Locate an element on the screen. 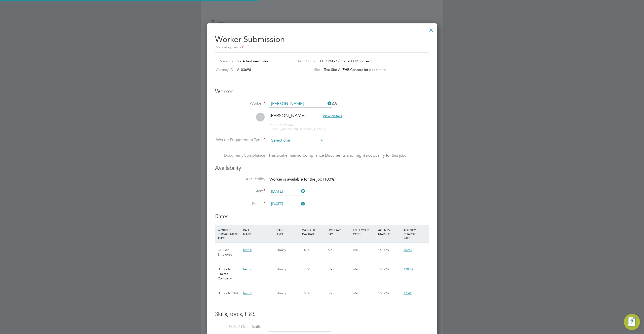 The height and width of the screenshot is (334, 644). div: This worker has no Compliance Documents and might not qualify for this job. is located at coordinates (337, 155).